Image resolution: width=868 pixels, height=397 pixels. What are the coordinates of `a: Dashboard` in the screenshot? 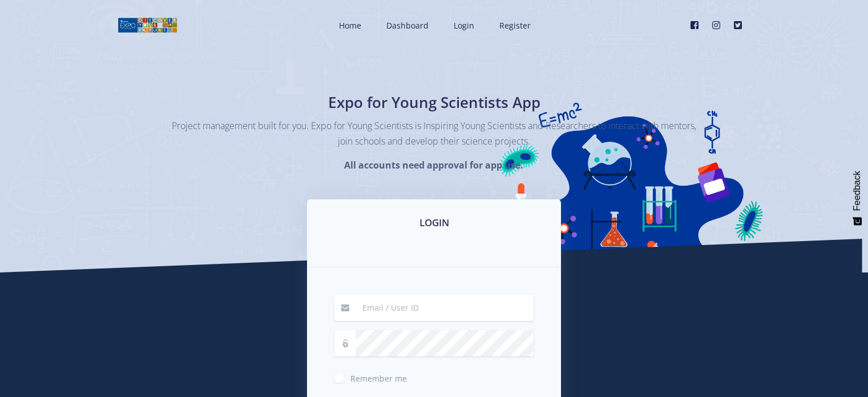 It's located at (406, 25).